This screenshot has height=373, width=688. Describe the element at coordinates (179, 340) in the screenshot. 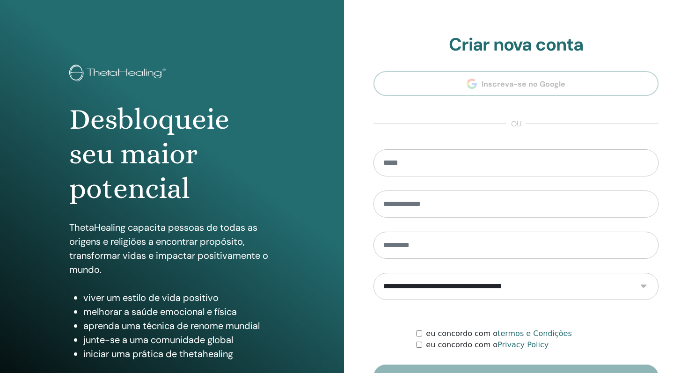

I see `li: junte-se a uma comunidade global` at that location.